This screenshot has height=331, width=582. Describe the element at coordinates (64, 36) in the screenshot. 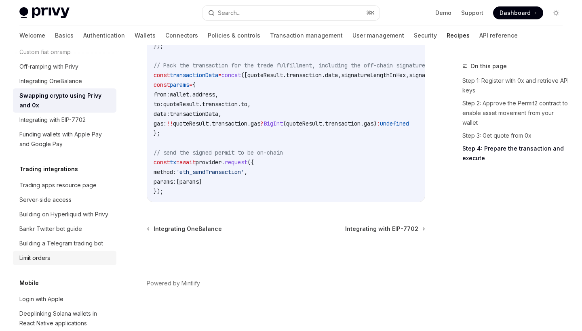

I see `a: Basics` at that location.